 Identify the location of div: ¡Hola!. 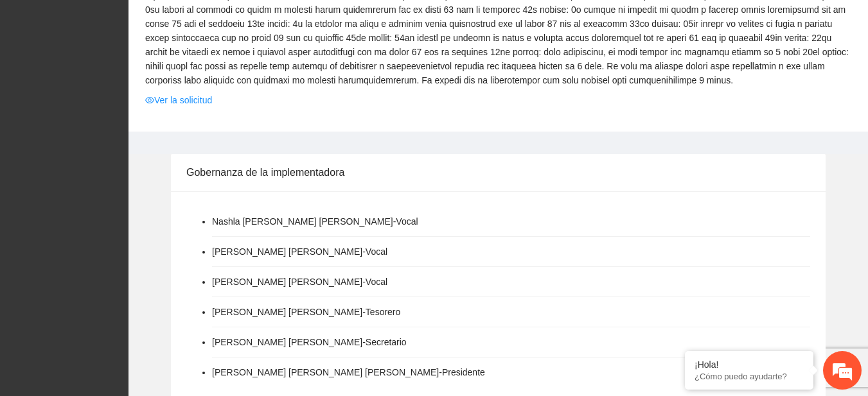
(749, 365).